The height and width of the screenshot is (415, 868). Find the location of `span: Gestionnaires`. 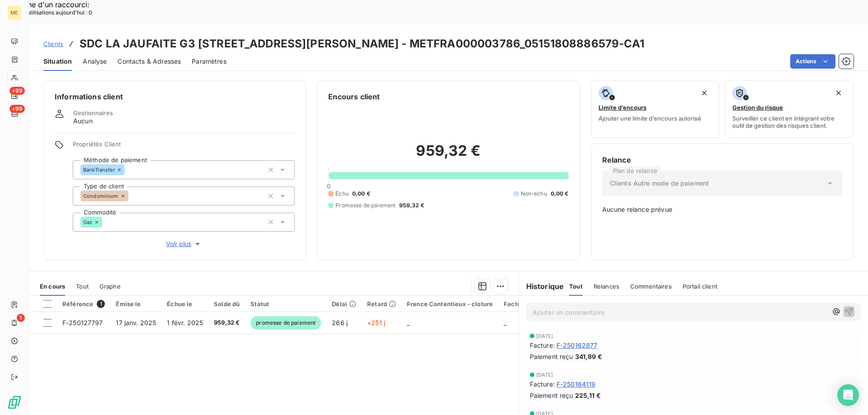

span: Gestionnaires is located at coordinates (93, 113).